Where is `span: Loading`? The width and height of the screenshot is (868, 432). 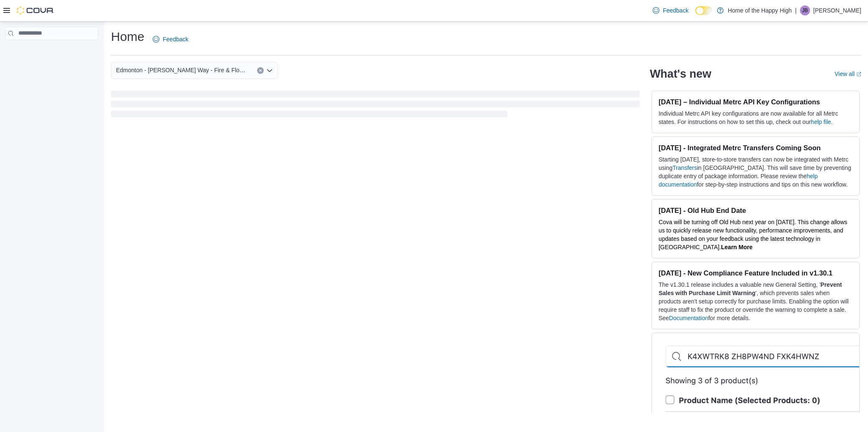
span: Loading is located at coordinates (375, 106).